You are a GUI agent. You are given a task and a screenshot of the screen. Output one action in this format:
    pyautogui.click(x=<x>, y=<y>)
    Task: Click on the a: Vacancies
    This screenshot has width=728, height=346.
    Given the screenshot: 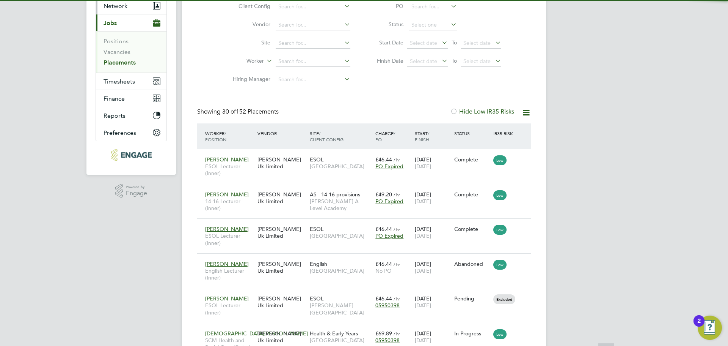 What is the action you would take?
    pyautogui.click(x=117, y=52)
    